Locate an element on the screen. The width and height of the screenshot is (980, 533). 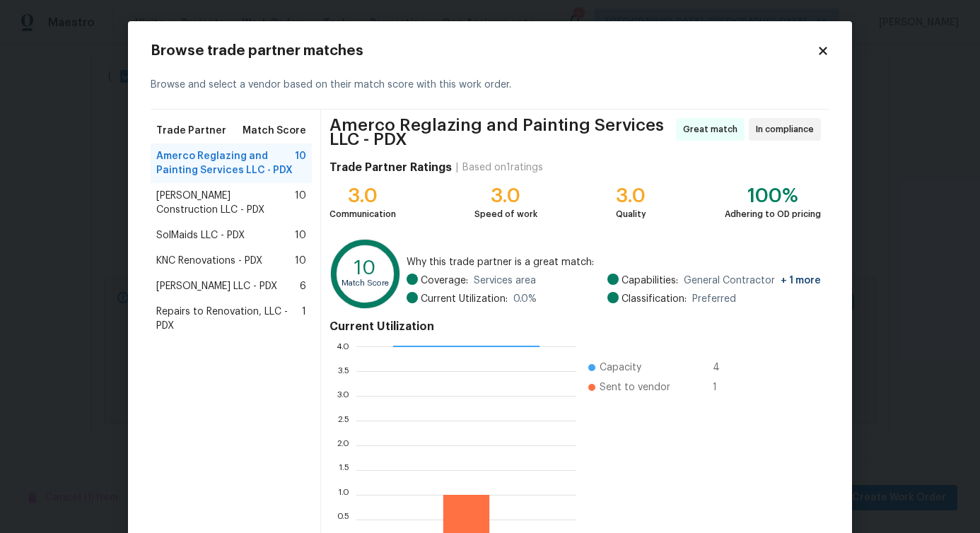
span: SolMaids LLC - PDX is located at coordinates (200, 235).